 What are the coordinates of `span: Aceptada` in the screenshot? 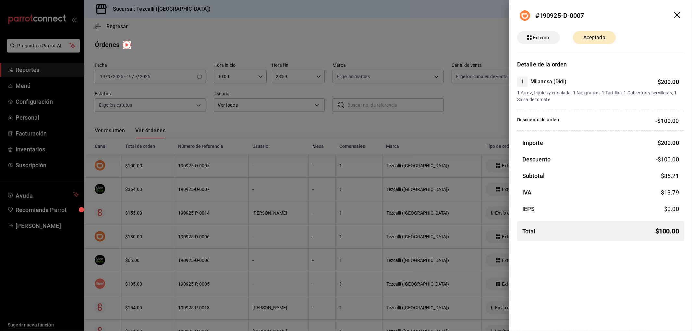 It's located at (594, 38).